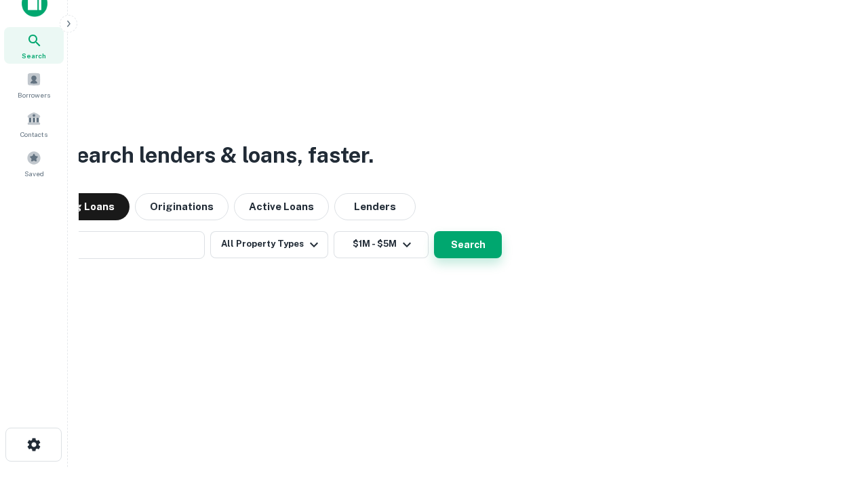  Describe the element at coordinates (34, 85) in the screenshot. I see `div: Borrowers` at that location.